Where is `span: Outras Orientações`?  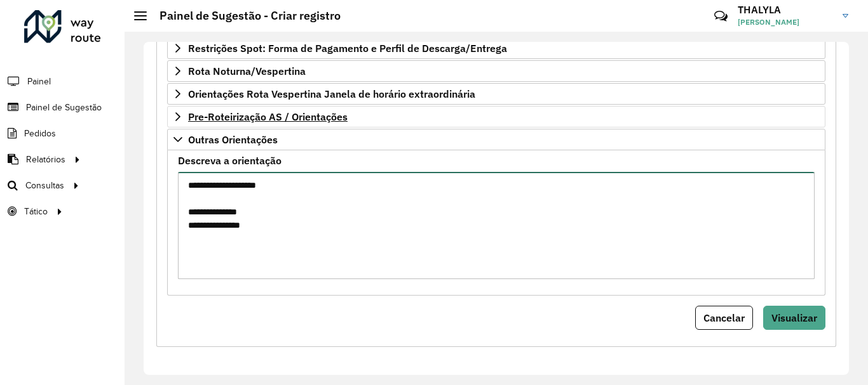 span: Outras Orientações is located at coordinates (232, 140).